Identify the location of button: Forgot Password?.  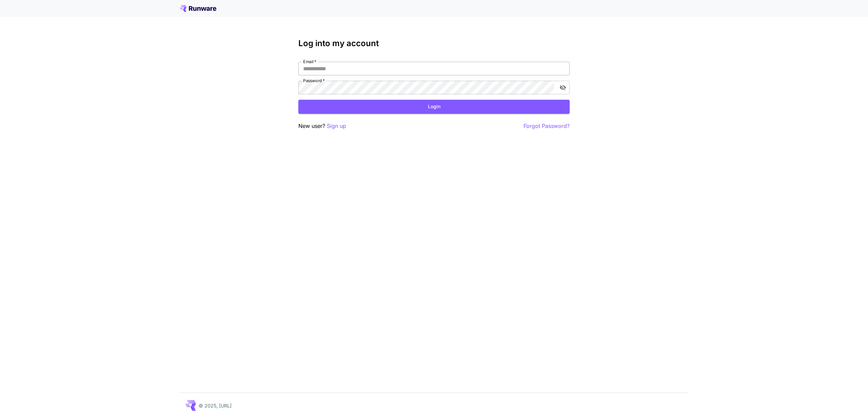
(547, 126).